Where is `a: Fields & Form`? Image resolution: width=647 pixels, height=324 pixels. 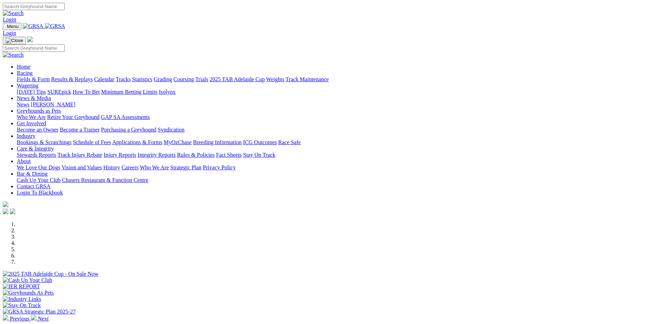 a: Fields & Form is located at coordinates (33, 79).